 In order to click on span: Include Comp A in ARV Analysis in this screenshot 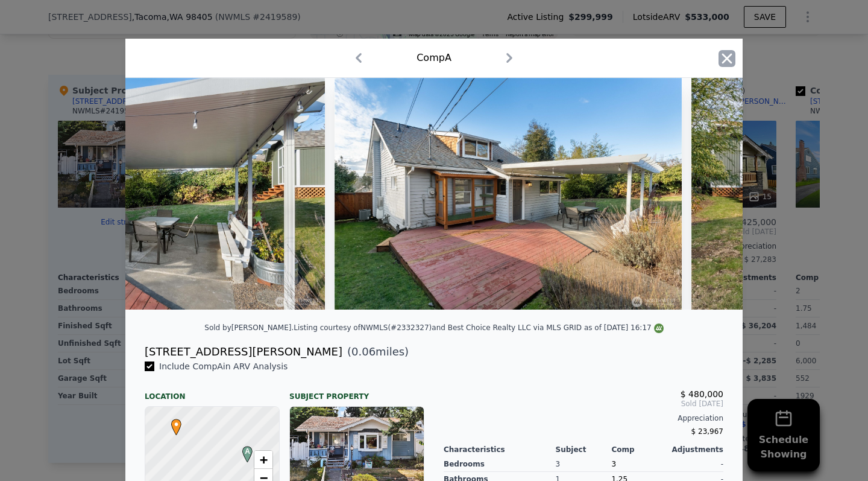, I will do `click(223, 366)`.